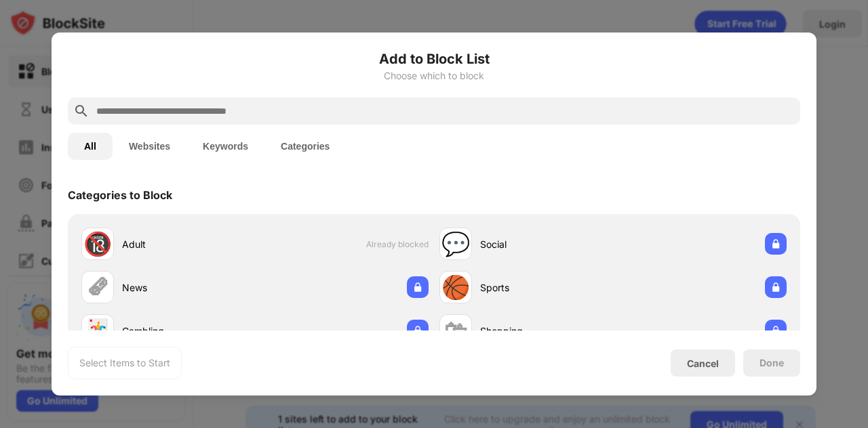  What do you see at coordinates (225, 146) in the screenshot?
I see `button: Keywords` at bounding box center [225, 146].